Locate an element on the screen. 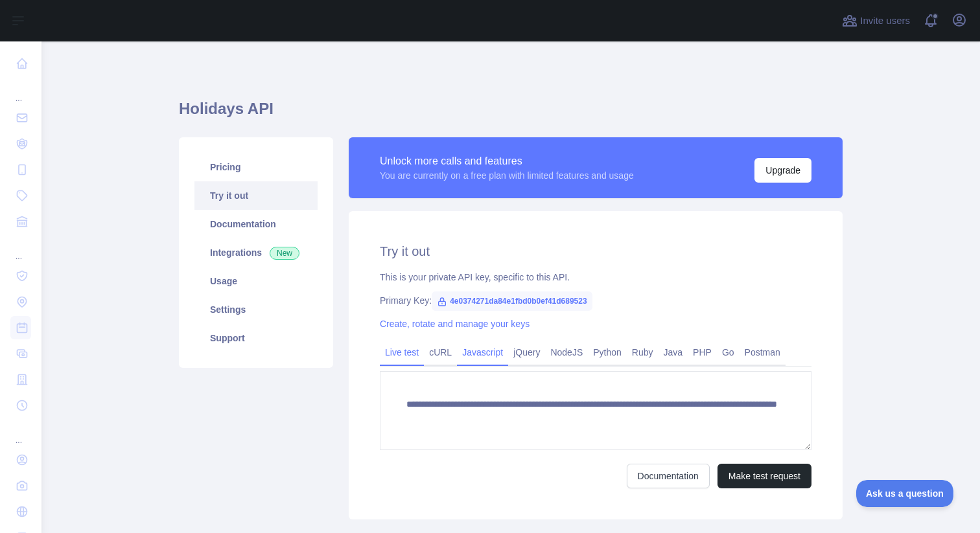 The image size is (980, 533). a: jQuery is located at coordinates (526, 352).